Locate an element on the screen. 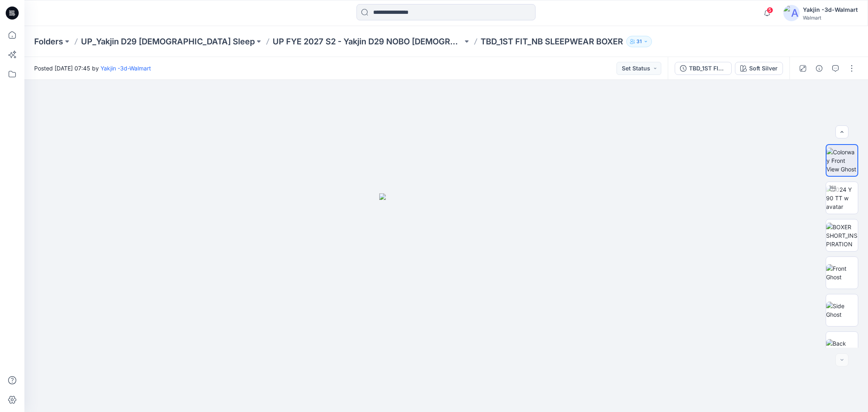 The width and height of the screenshot is (868, 412). button: Details is located at coordinates (819, 68).